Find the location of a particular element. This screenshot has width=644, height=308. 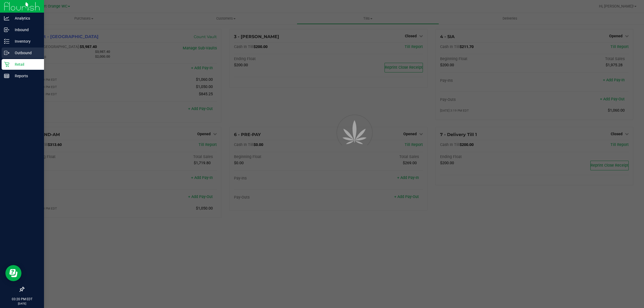

p: Analytics is located at coordinates (26, 18).